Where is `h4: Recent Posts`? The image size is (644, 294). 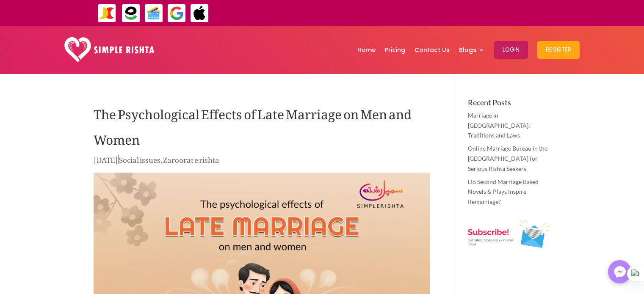
h4: Recent Posts is located at coordinates (509, 104).